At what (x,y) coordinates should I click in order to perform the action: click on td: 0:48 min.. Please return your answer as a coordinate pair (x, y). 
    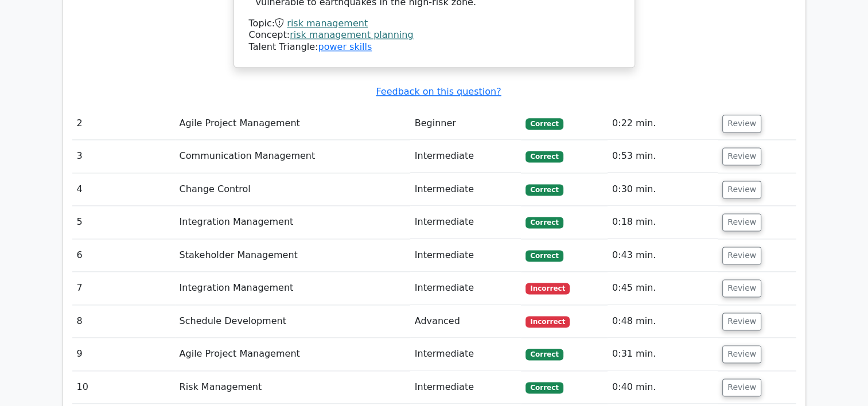
    Looking at the image, I should click on (662, 321).